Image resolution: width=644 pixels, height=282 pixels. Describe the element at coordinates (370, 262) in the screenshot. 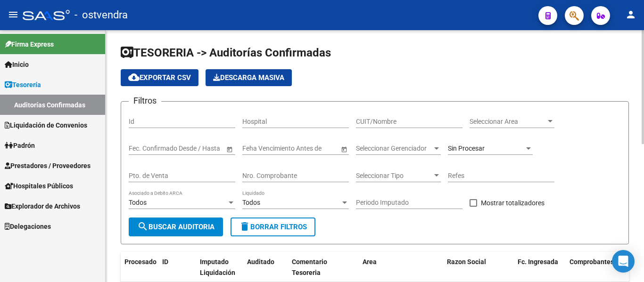

I see `span: Area` at that location.